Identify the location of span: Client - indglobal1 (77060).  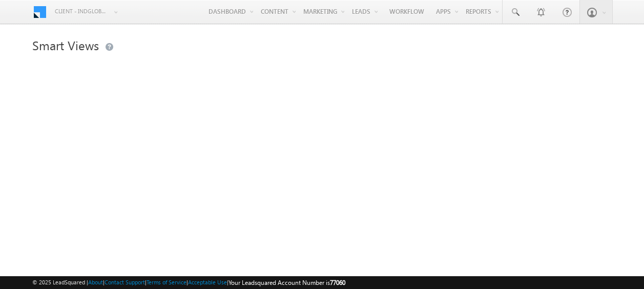
(81, 11).